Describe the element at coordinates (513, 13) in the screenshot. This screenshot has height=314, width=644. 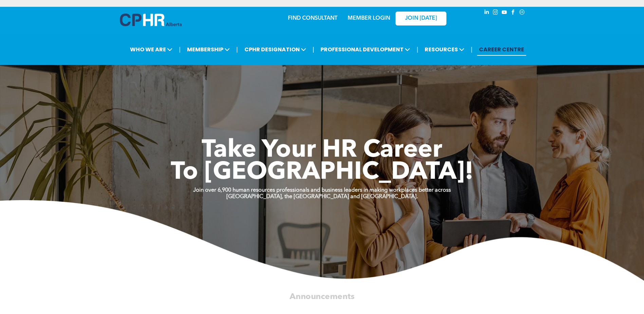
I see `a: facebook` at that location.